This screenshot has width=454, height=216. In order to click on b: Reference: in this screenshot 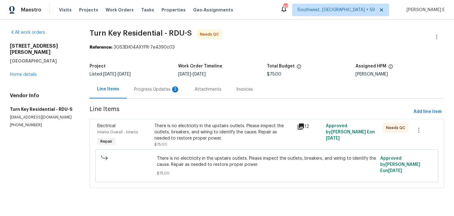, I will do `click(101, 47)`.